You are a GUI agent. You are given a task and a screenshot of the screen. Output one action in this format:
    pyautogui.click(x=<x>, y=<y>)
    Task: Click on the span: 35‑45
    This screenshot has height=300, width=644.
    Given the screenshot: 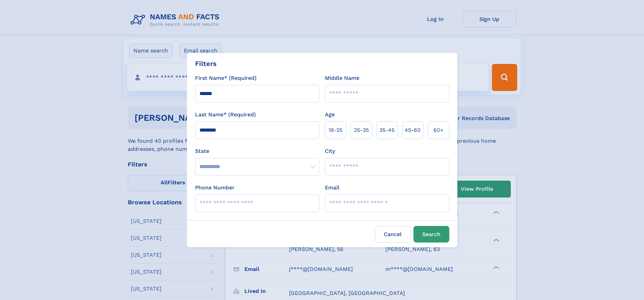 What is the action you would take?
    pyautogui.click(x=387, y=130)
    